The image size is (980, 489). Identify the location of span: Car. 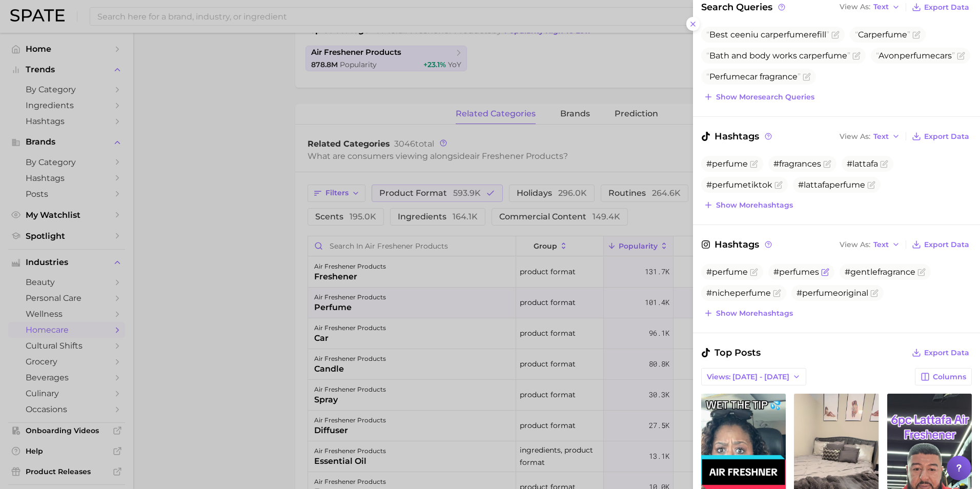
(883, 34).